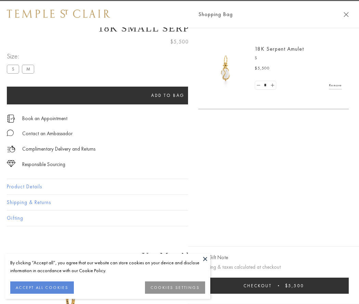  What do you see at coordinates (346, 14) in the screenshot?
I see `button: Close Shopping Bag` at bounding box center [346, 14].